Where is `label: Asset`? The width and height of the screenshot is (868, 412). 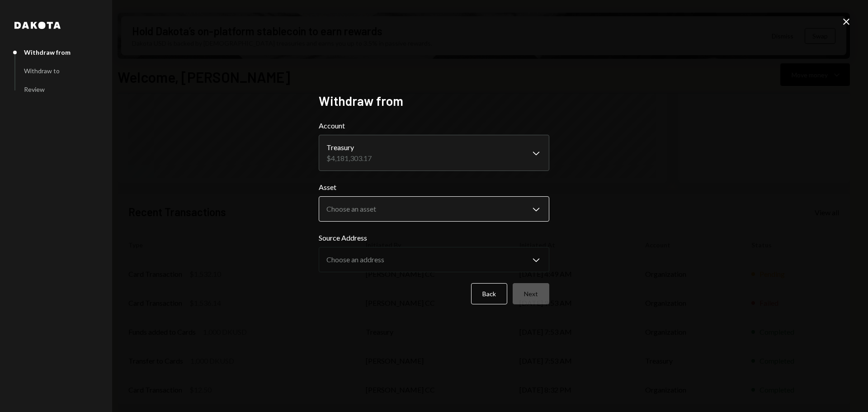 label: Asset is located at coordinates (434, 188).